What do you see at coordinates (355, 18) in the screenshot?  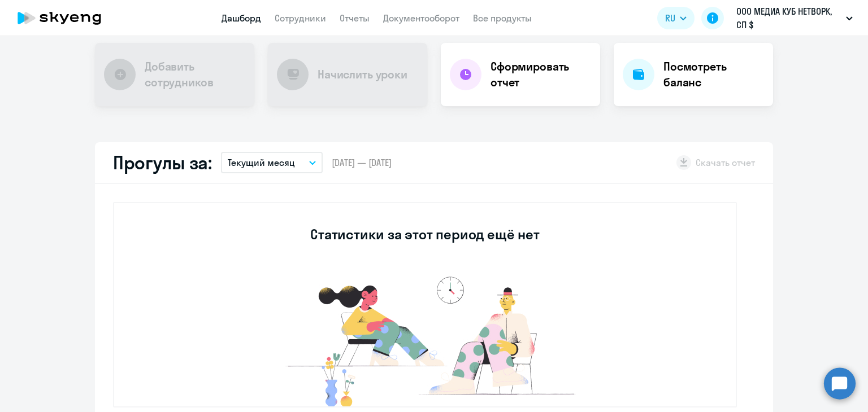 I see `a: Отчеты` at bounding box center [355, 18].